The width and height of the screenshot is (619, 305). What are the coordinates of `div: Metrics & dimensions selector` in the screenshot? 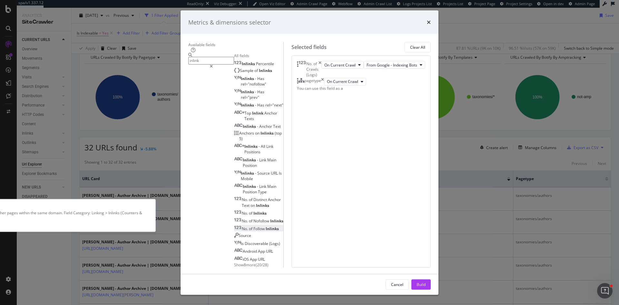 It's located at (229, 22).